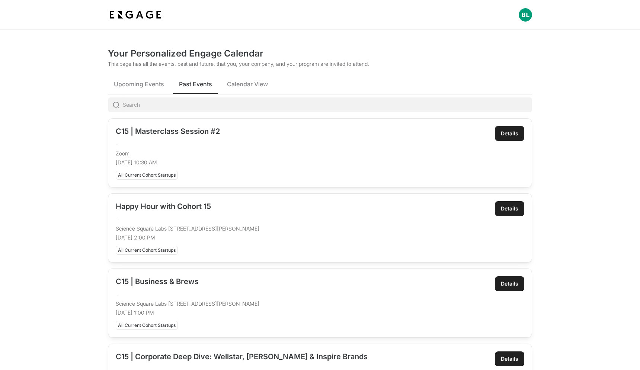 This screenshot has height=370, width=640. I want to click on img: Profile picture of Belsasar Lepe, so click(526, 15).